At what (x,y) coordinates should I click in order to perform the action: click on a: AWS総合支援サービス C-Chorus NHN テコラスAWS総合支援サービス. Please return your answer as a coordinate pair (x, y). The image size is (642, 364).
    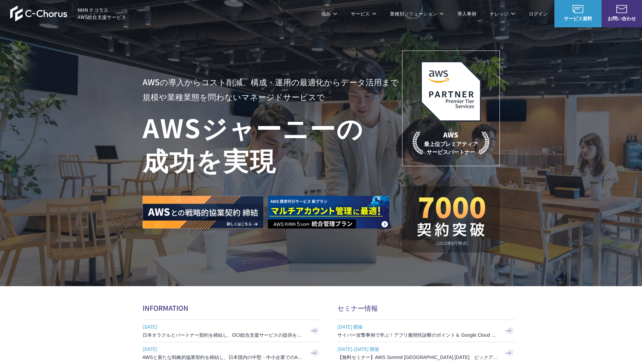
    Looking at the image, I should click on (68, 14).